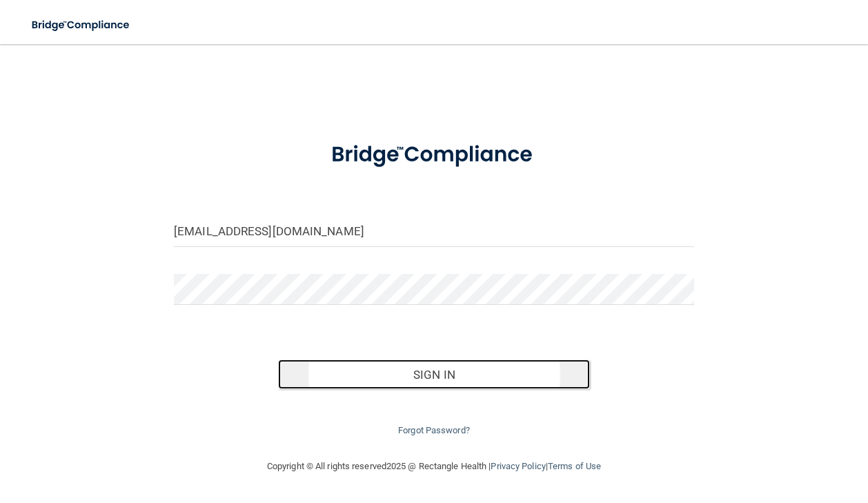 The height and width of the screenshot is (503, 868). What do you see at coordinates (434, 430) in the screenshot?
I see `a: Forgot Password?` at bounding box center [434, 430].